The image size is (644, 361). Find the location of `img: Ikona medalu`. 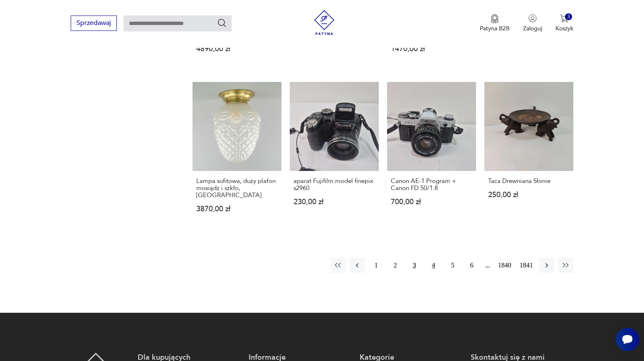

img: Ikona medalu is located at coordinates (495, 19).